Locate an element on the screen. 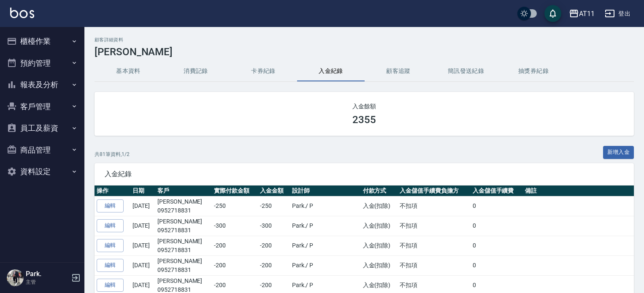  th: 設計師 is located at coordinates (325, 191).